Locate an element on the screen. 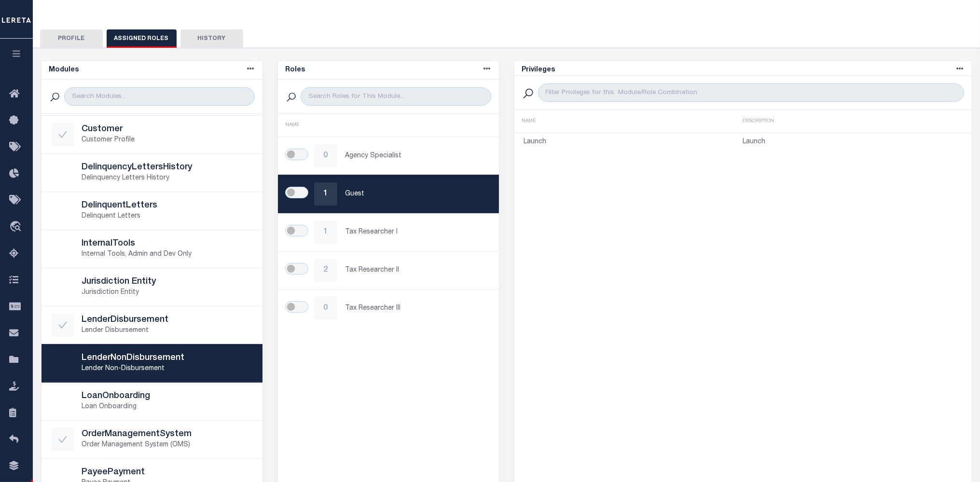  h5: OrderManagementSystem is located at coordinates (168, 435).